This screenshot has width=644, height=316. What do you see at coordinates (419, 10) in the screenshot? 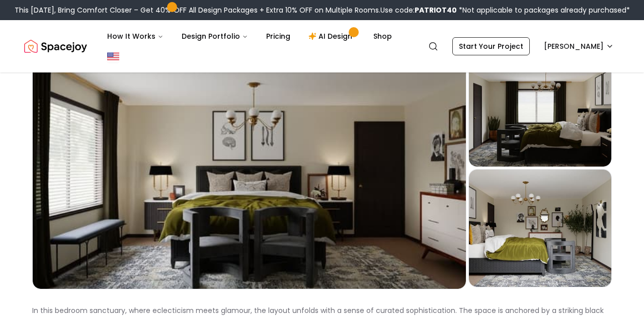
I see `span: Use code:` at bounding box center [419, 10].